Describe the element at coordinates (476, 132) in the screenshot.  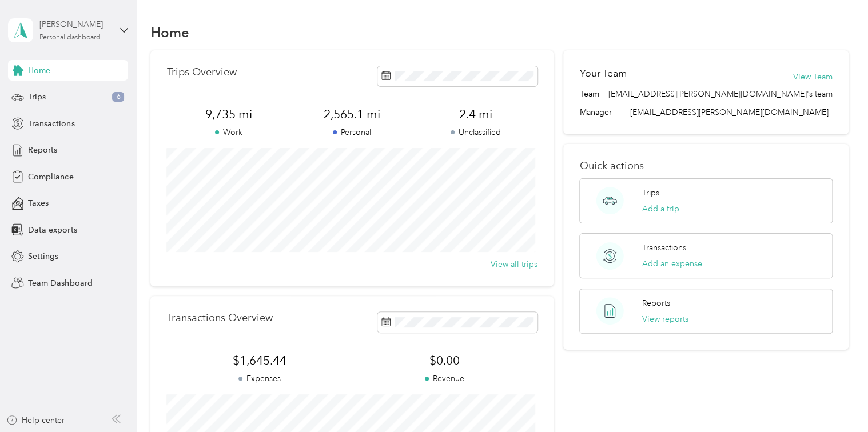
I see `p: Unclassified` at that location.